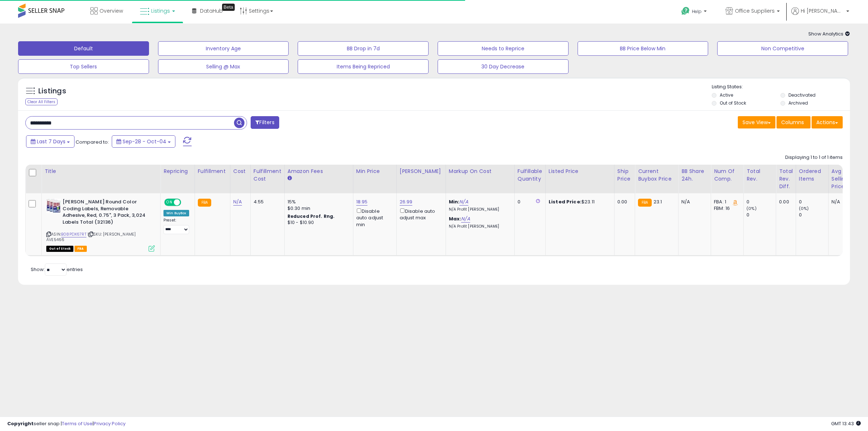 The width and height of the screenshot is (868, 431). What do you see at coordinates (454, 201) in the screenshot?
I see `b: Min:` at bounding box center [454, 201].